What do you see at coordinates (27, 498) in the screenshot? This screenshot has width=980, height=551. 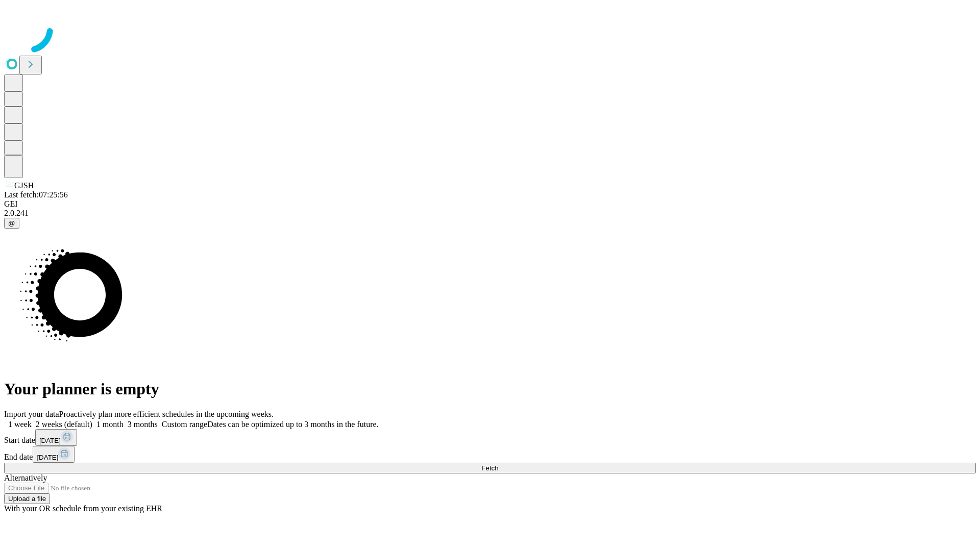 I see `button: Upload a file` at bounding box center [27, 498].